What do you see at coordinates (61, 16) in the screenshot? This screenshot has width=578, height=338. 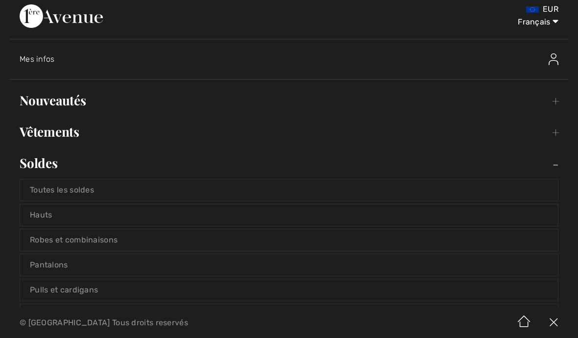 I see `img: 1ère Avenue` at bounding box center [61, 16].